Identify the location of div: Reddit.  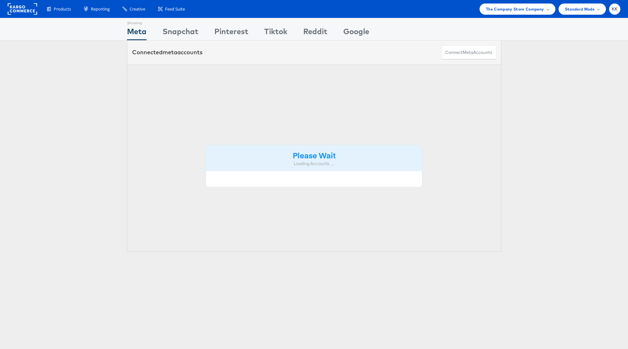
(315, 33).